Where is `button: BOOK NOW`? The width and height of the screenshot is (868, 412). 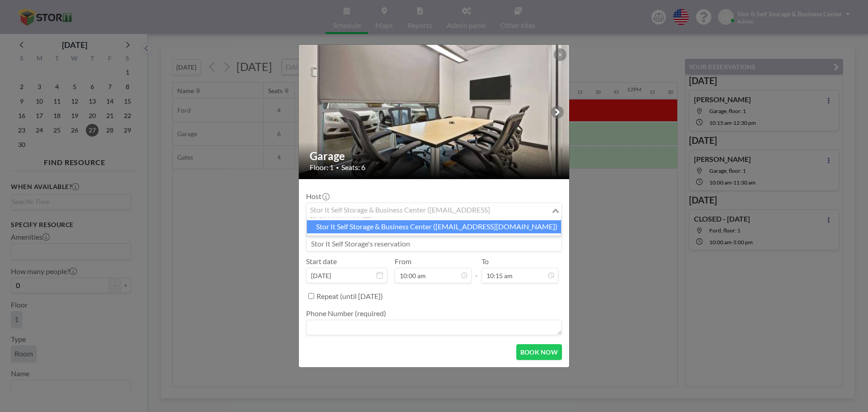
button: BOOK NOW is located at coordinates (539, 352).